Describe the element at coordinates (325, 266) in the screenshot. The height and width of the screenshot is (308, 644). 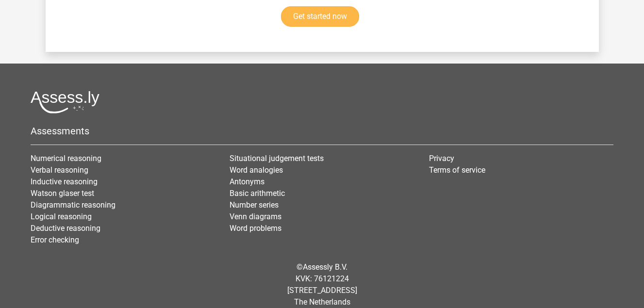
I see `a: Assessly B.V.` at that location.